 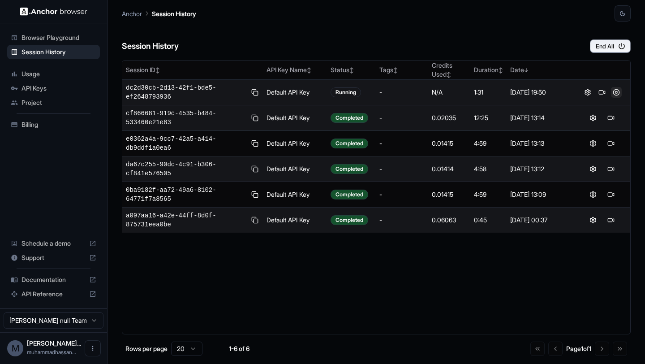 What do you see at coordinates (579, 349) in the screenshot?
I see `div: Page 1 of 1` at bounding box center [579, 349].